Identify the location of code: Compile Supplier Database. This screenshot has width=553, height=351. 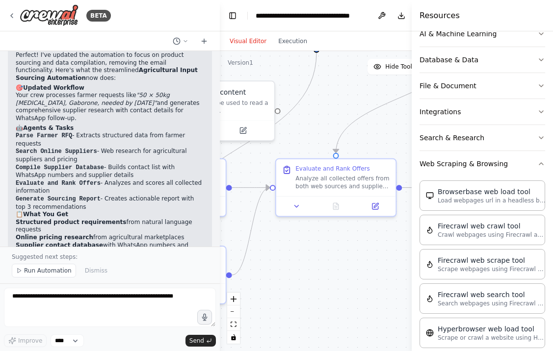
(60, 168).